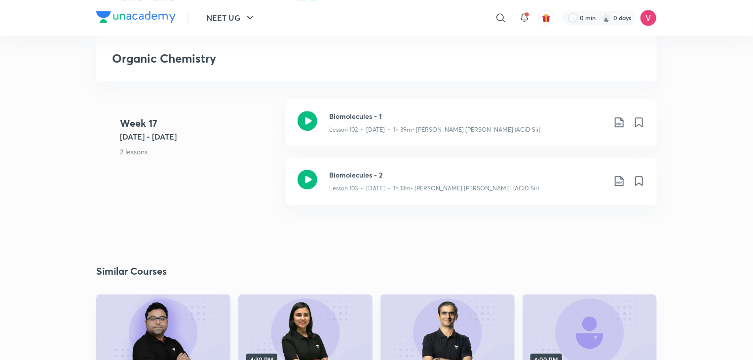 The height and width of the screenshot is (360, 753). Describe the element at coordinates (607, 18) in the screenshot. I see `img: streak` at that location.